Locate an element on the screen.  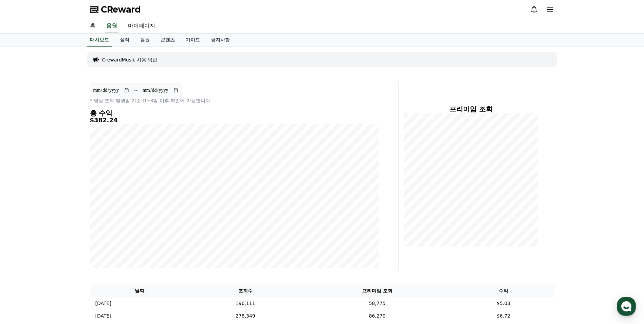
th: 수익 is located at coordinates (504, 291).